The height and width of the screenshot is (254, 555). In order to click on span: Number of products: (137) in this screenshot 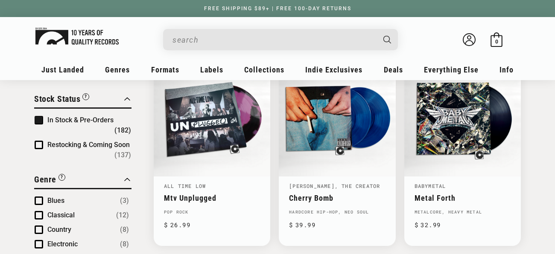, I will do `click(123, 155)`.